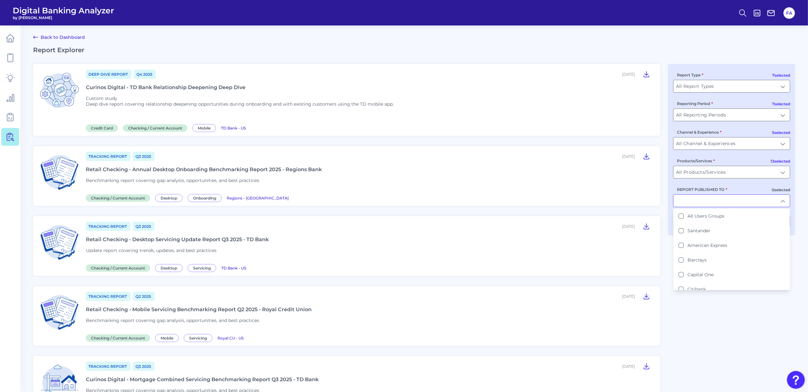  What do you see at coordinates (696, 161) in the screenshot?
I see `label: Products/Services` at bounding box center [696, 161].